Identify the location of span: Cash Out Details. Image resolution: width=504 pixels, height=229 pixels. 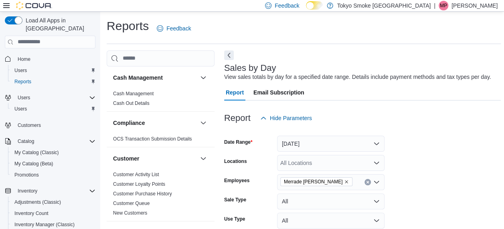
(131, 103).